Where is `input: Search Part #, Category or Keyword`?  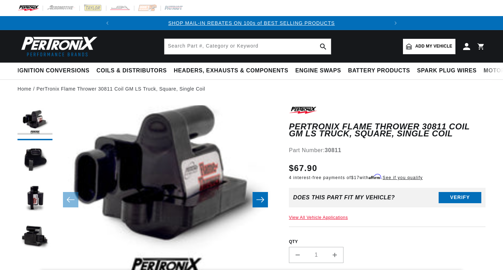 input: Search Part #, Category or Keyword is located at coordinates (247, 46).